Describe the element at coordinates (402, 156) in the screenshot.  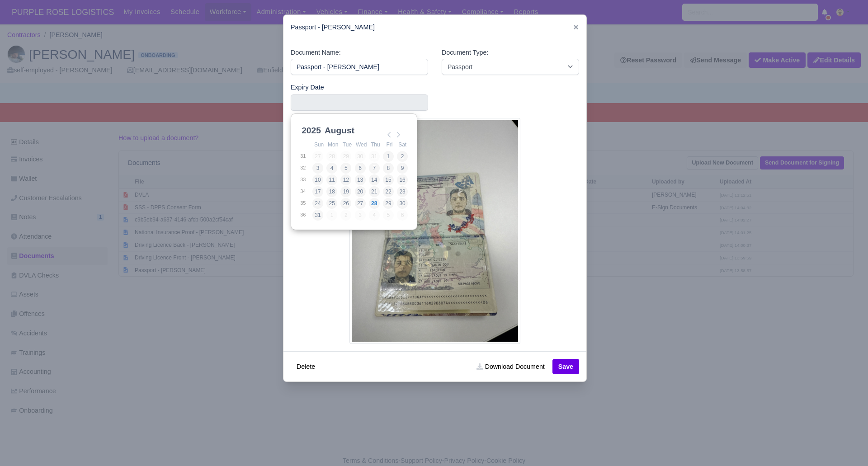
I see `button: 2` at that location.